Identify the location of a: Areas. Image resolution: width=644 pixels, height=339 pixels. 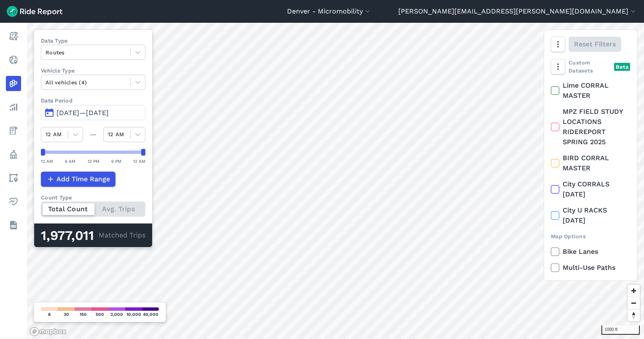
(14, 178).